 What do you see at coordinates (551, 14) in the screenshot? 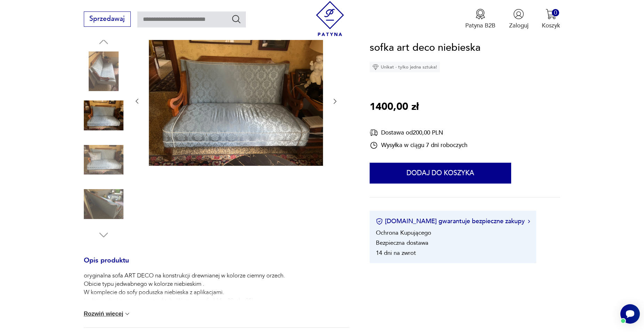
I see `img: Ikona koszyka` at bounding box center [551, 14].